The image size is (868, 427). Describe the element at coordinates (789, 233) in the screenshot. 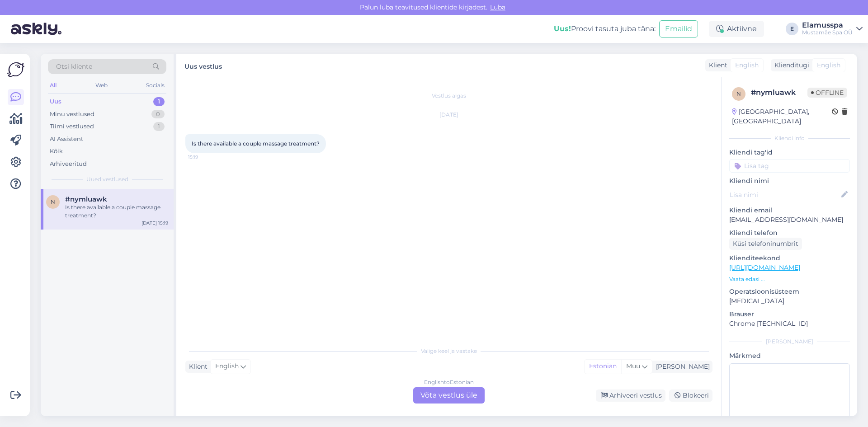

I see `p: Kliendi telefon` at that location.